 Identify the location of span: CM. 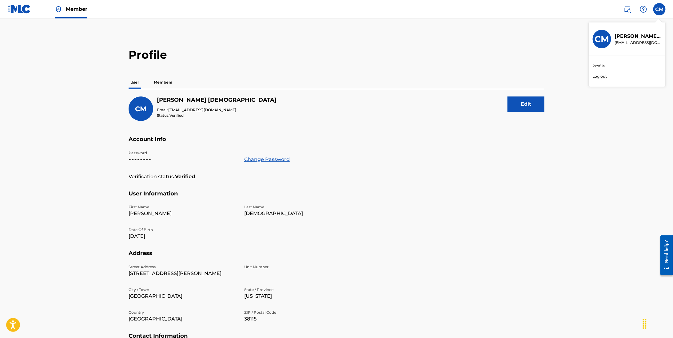
(141, 109).